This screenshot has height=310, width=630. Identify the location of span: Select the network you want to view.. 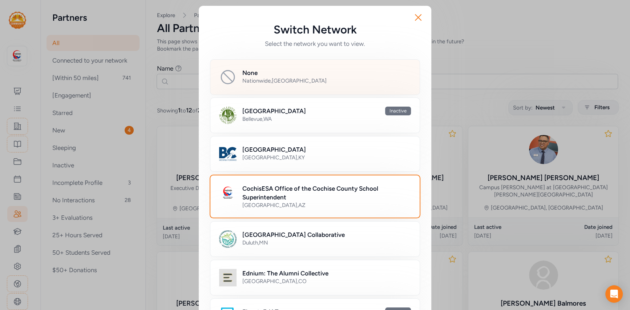
(315, 44).